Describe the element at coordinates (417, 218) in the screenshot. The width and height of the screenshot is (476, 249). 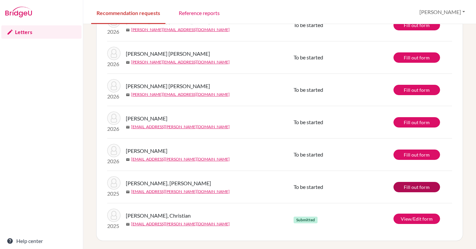
I see `a: View/Edit form` at that location.